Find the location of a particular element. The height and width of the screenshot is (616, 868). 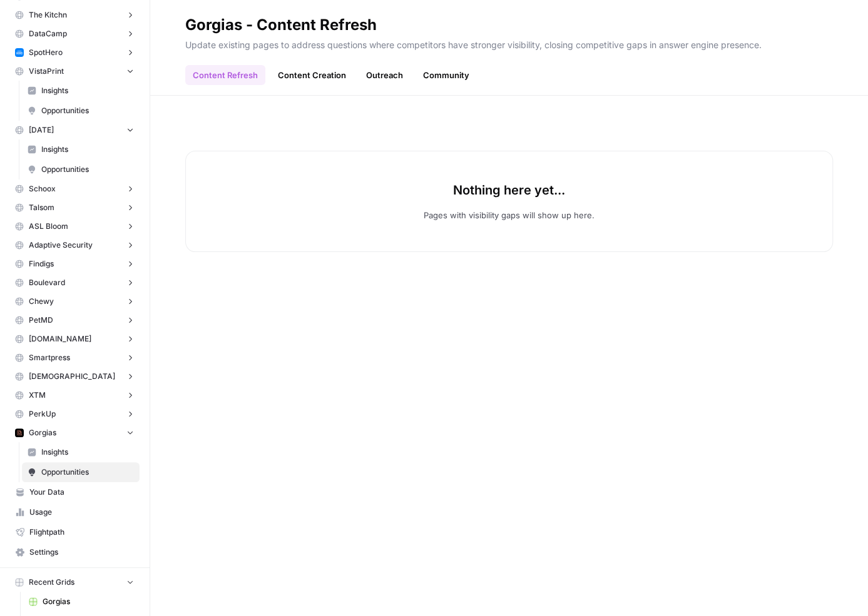

p: Update existing pages to address questions where competitors have stronger visibility, closing co... is located at coordinates (509, 43).